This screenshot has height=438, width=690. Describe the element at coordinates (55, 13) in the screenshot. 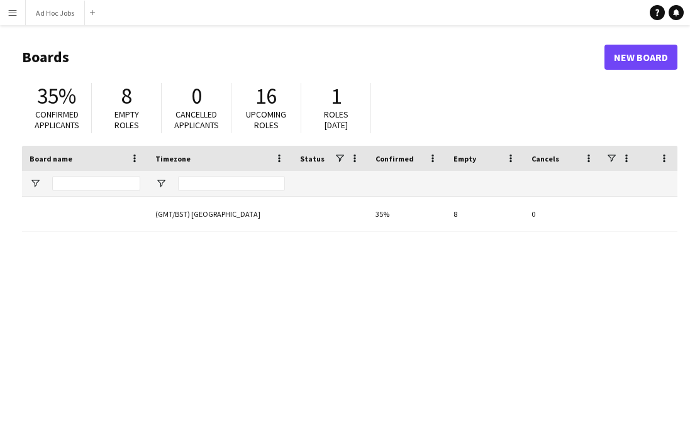

I see `button: Ad Hoc Jobs` at that location.